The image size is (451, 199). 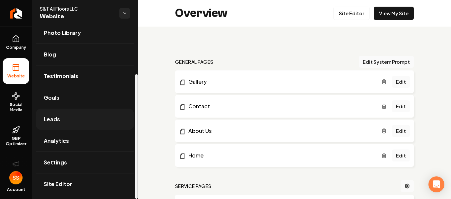 I want to click on span: GBP Optimizer, so click(x=16, y=141).